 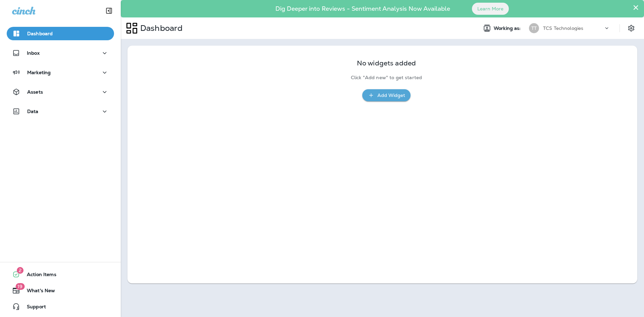 I want to click on button: Marketing, so click(x=61, y=72).